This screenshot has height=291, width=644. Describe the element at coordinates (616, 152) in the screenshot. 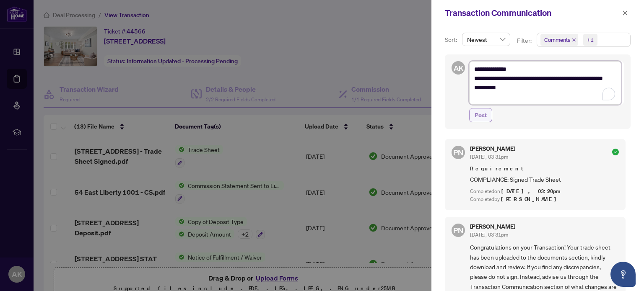

I see `span: check-circle` at that location.